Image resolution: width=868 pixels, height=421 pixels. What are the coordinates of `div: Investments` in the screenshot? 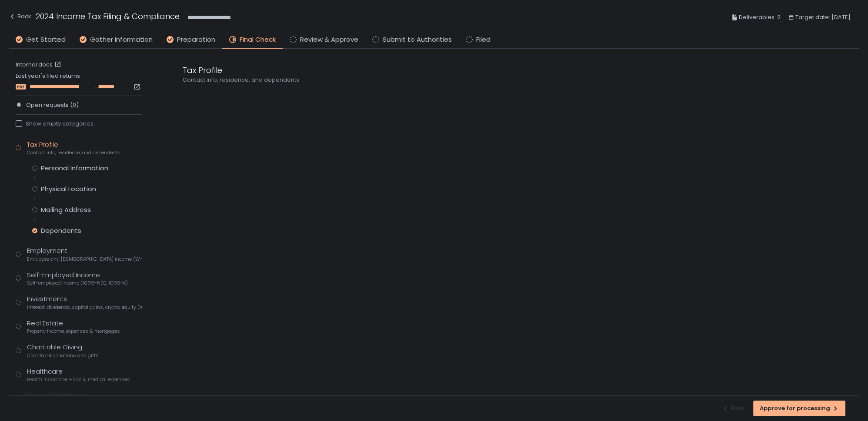 It's located at (85, 302).